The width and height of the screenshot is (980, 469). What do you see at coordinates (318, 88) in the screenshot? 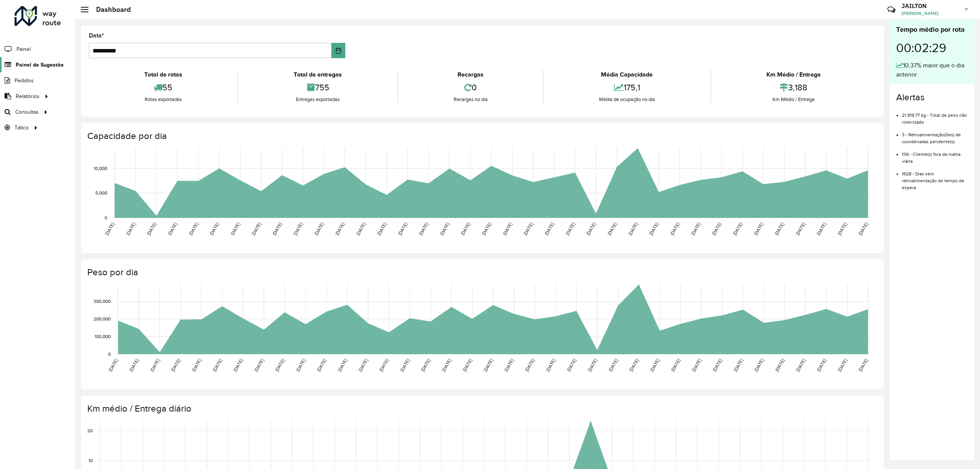
I see `div: 755` at bounding box center [318, 88].